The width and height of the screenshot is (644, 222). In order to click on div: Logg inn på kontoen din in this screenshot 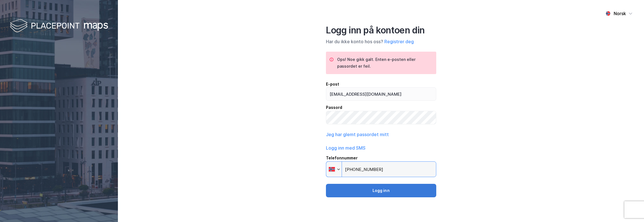, I will do `click(381, 30)`.